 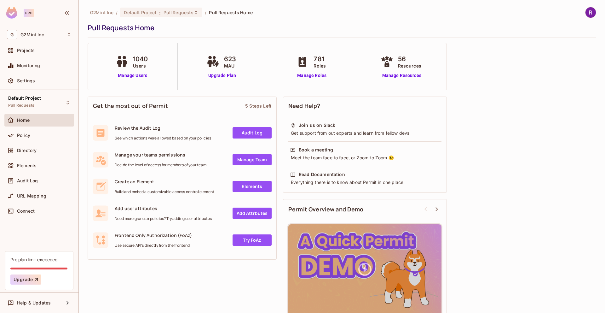 I want to click on span: Use secure API's directly from the frontend, so click(x=153, y=245).